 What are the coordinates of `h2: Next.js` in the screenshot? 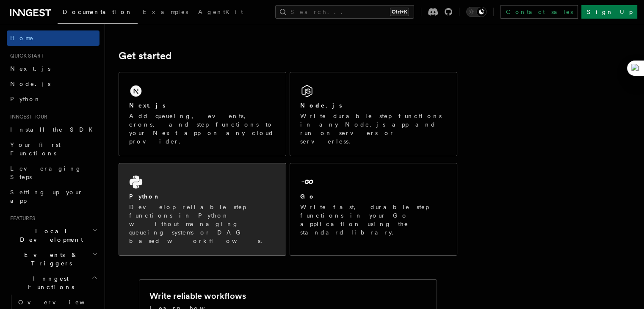 It's located at (147, 105).